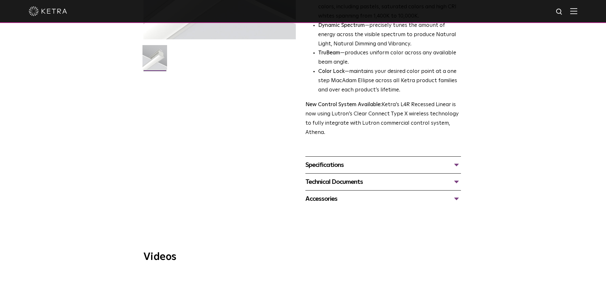  Describe the element at coordinates (390, 58) in the screenshot. I see `li: —produces uniform color across any available beam angle.` at that location.